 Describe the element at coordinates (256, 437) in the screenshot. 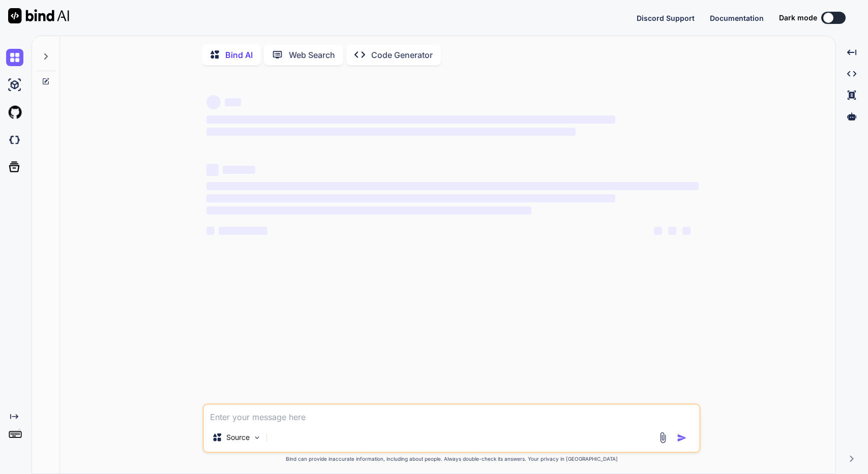

I see `img: Pick Models` at that location.